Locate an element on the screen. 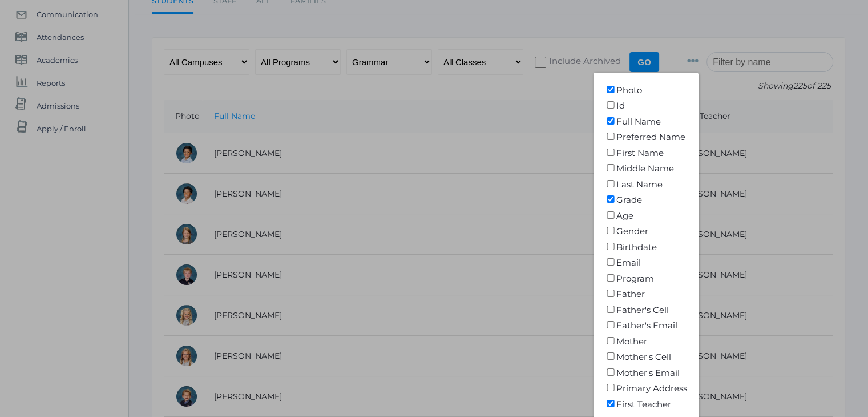 The height and width of the screenshot is (417, 868). input: Mother's Cell is located at coordinates (611, 356).